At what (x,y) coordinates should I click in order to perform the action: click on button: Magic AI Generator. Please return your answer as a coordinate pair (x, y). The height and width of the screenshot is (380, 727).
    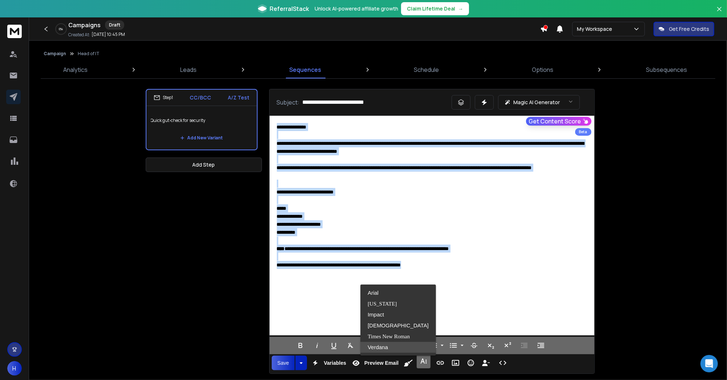
    Looking at the image, I should click on (539, 102).